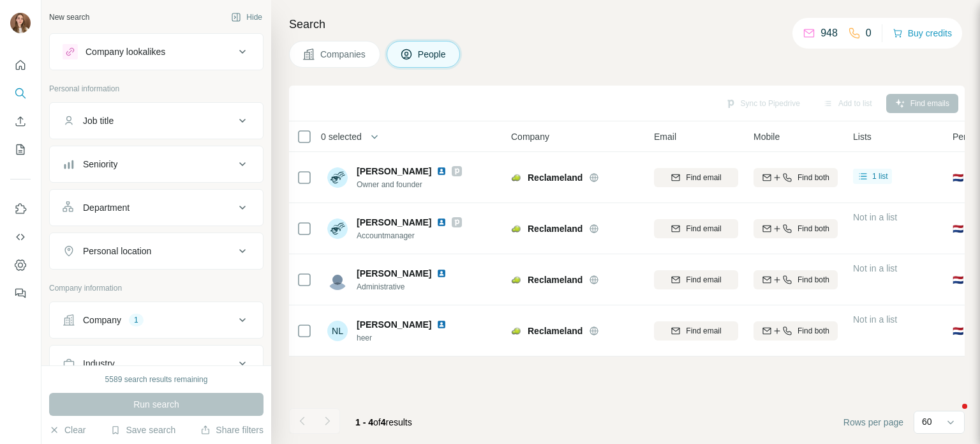 This screenshot has height=444, width=980. I want to click on div: Job title, so click(99, 121).